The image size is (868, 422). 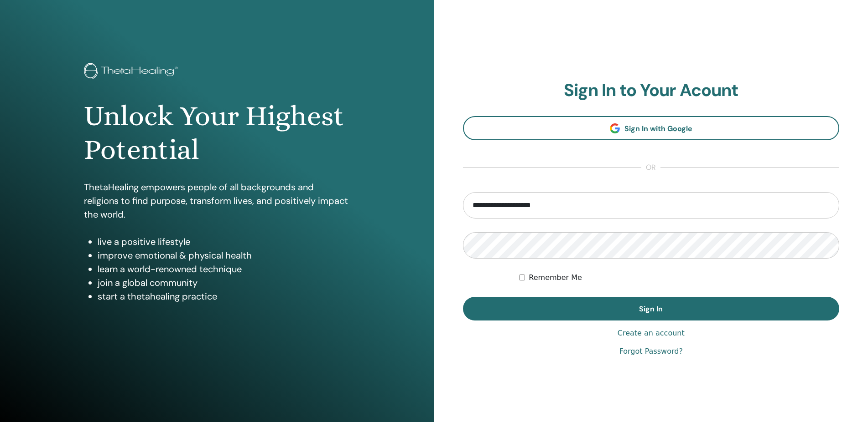 I want to click on li: join a global community, so click(x=224, y=283).